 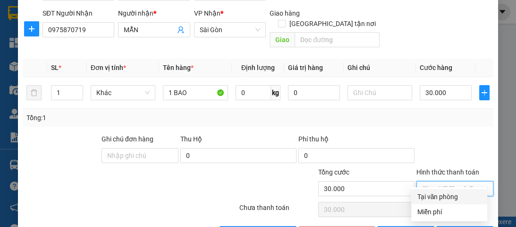 I want to click on span: Sài Gòn, so click(x=230, y=30).